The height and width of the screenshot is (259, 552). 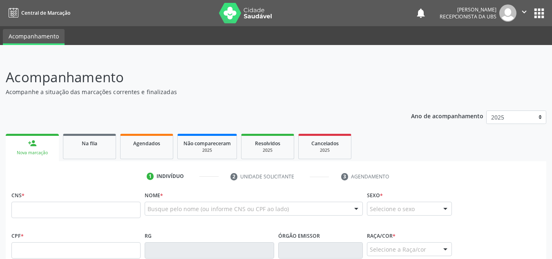 What do you see at coordinates (148, 235) in the screenshot?
I see `label: RG` at bounding box center [148, 235].